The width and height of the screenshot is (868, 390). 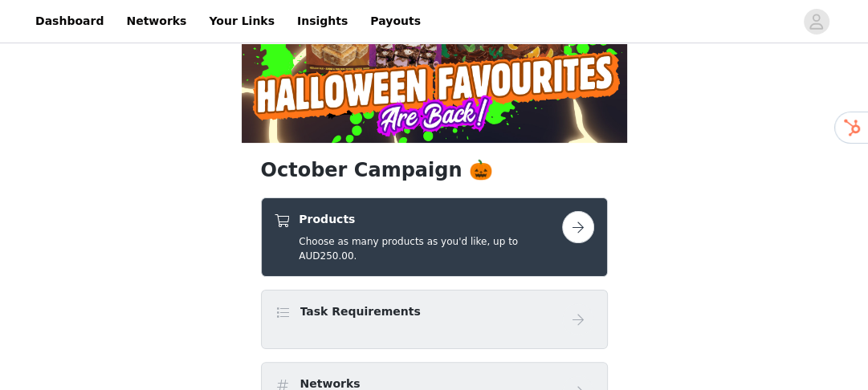 What do you see at coordinates (322, 21) in the screenshot?
I see `a: Insights` at bounding box center [322, 21].